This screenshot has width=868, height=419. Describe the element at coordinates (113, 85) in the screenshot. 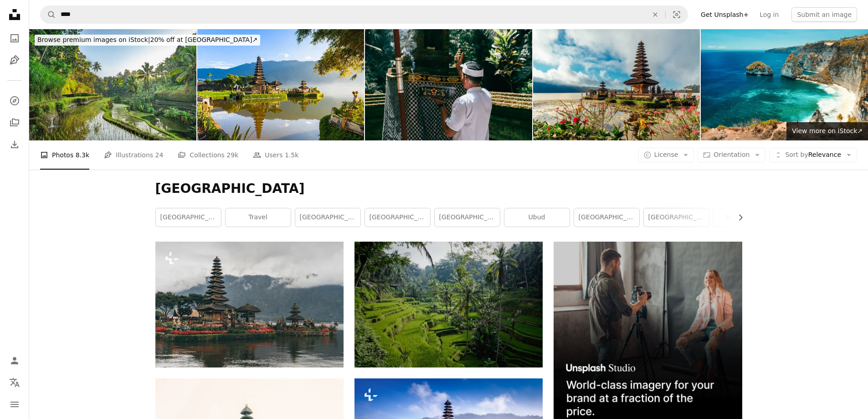

I see `img: Rice Terrace Bali, Indonesia` at that location.